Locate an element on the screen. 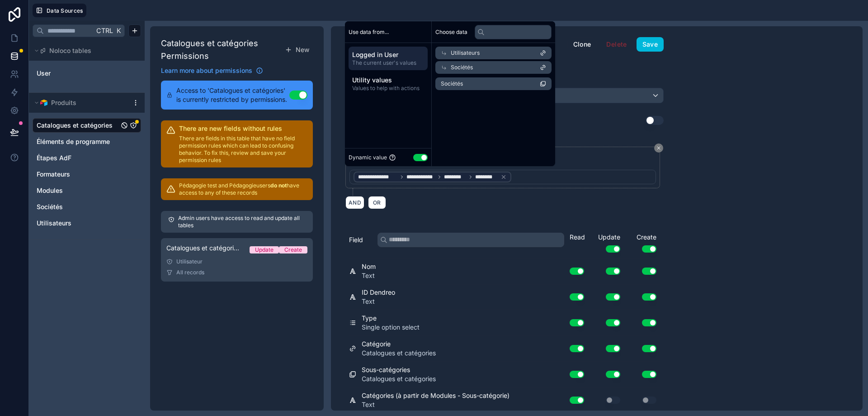  div: Étapes AdF is located at coordinates (87, 158).